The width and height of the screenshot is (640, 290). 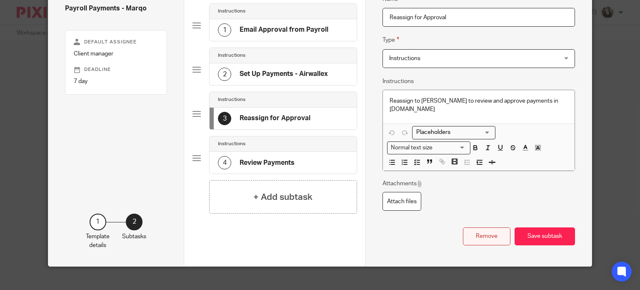 I want to click on div: Placeholders, so click(x=454, y=132).